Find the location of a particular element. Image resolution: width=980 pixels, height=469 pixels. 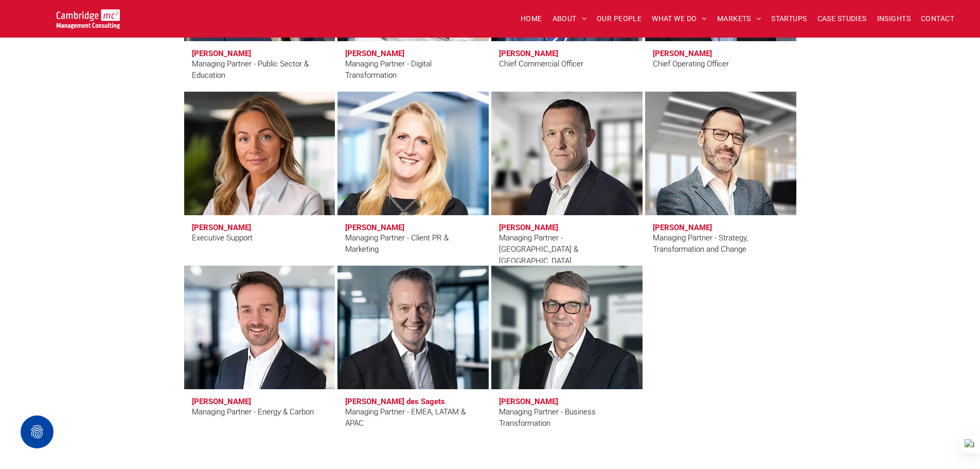

a: WHAT WE DO is located at coordinates (679, 18).